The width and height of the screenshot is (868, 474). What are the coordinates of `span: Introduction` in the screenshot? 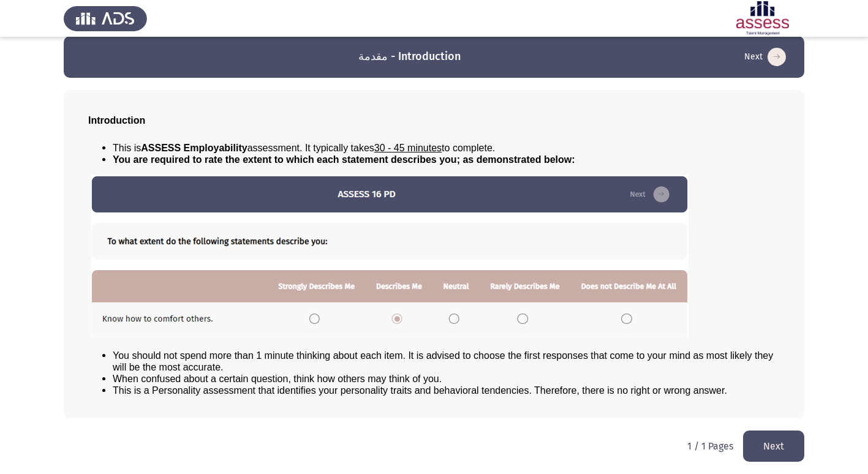 It's located at (117, 120).